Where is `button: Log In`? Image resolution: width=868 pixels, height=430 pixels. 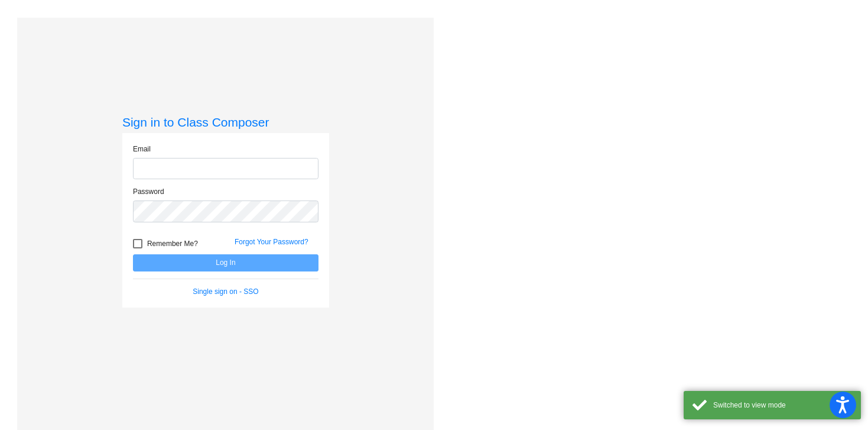
button: Log In is located at coordinates (226, 262).